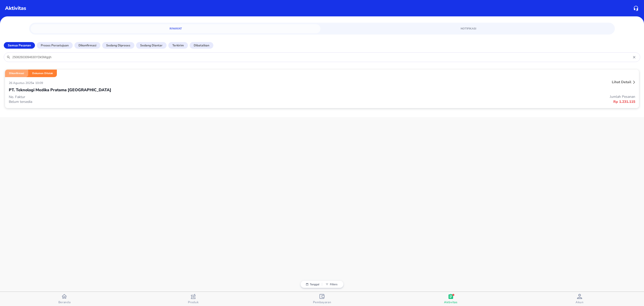 The width and height of the screenshot is (644, 306). I want to click on span: Aktivitas, so click(451, 302).